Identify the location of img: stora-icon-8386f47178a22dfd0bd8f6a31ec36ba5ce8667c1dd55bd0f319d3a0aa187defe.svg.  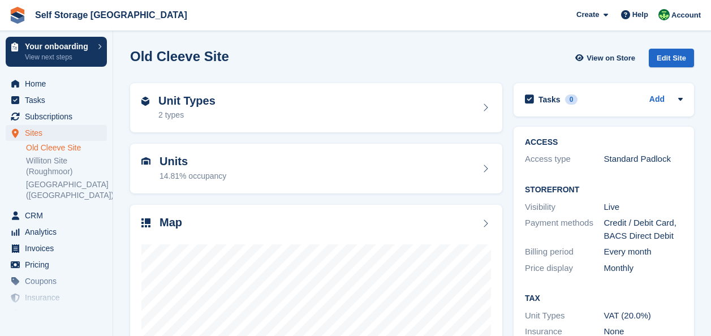
(18, 15).